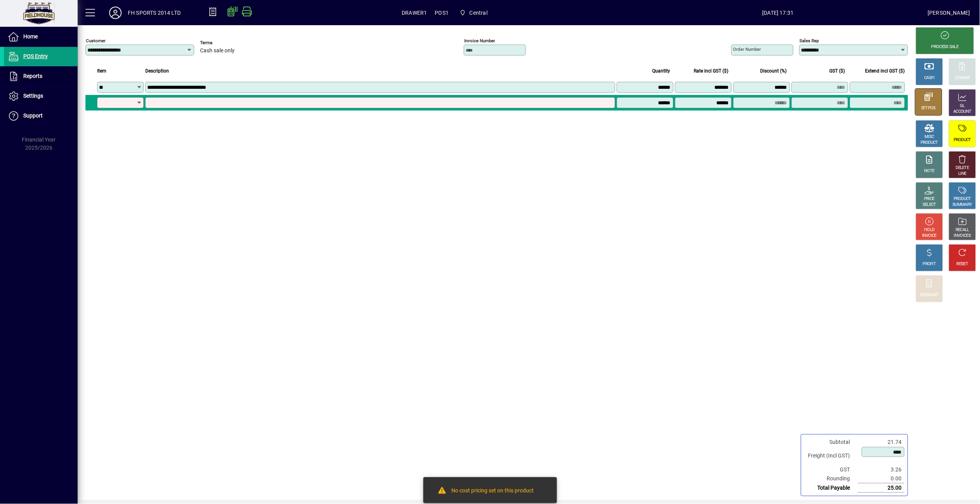  I want to click on span: Description, so click(157, 71).